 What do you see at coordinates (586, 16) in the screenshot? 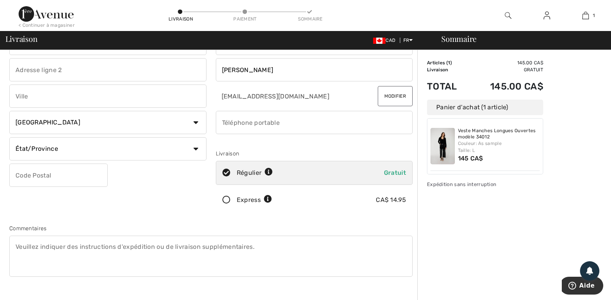
I see `a: 1` at bounding box center [586, 16].